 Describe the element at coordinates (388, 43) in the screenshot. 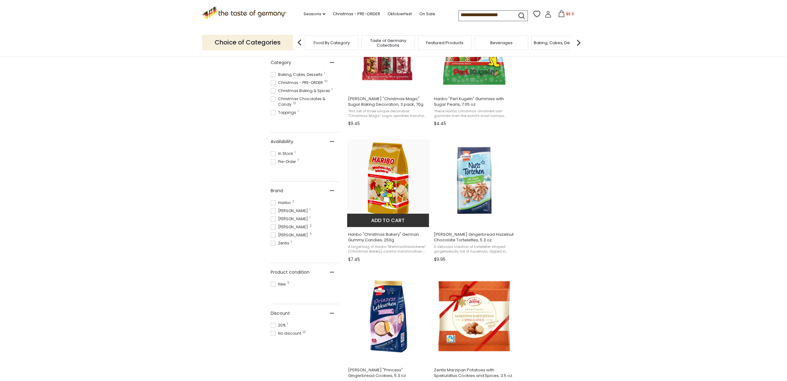

I see `span: Taste of Germany Collections` at that location.